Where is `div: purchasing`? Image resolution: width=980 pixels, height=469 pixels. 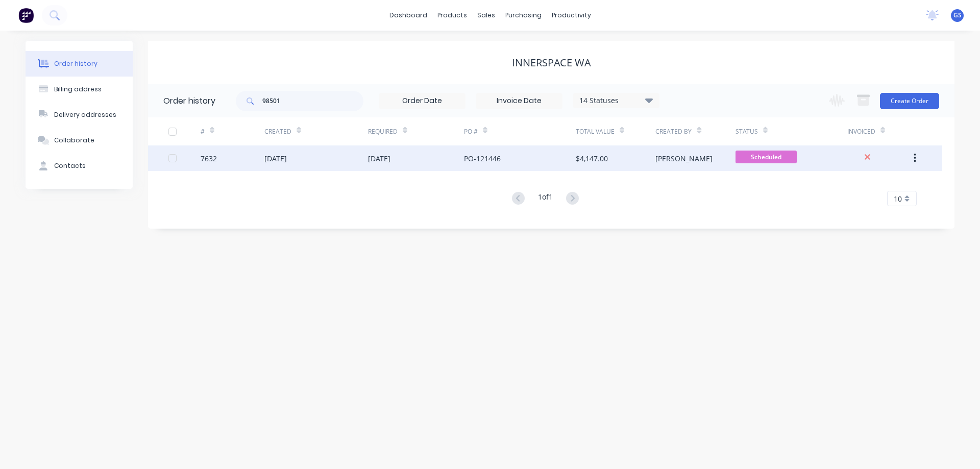 div: purchasing is located at coordinates (523, 15).